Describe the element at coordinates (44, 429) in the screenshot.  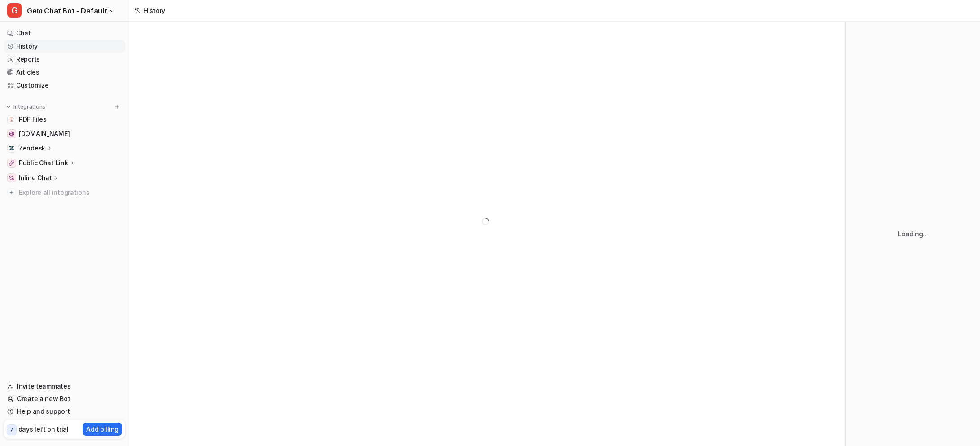
I see `p: days left on trial` at that location.